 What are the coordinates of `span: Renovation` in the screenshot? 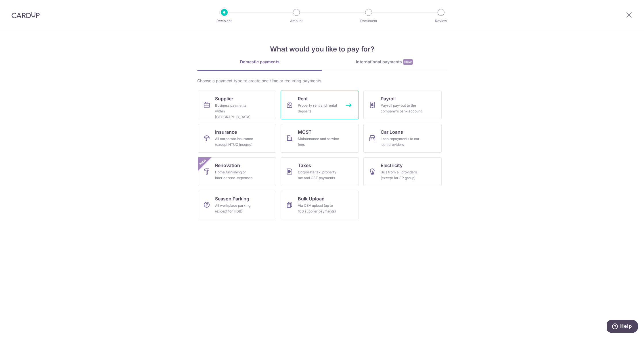 It's located at (227, 165).